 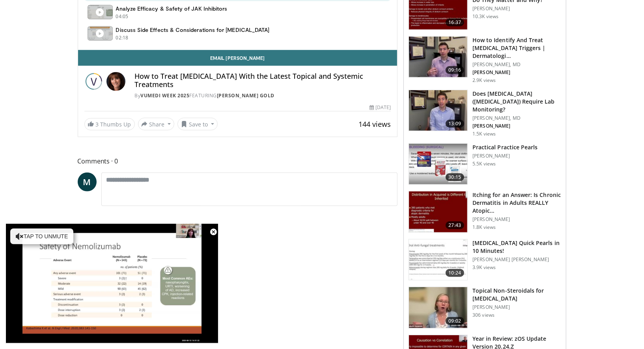 I want to click on span: Comments 0, so click(x=238, y=162).